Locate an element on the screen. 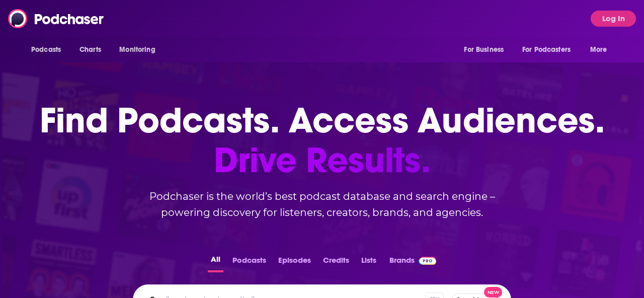 The width and height of the screenshot is (644, 298). button: Episodes is located at coordinates (294, 262).